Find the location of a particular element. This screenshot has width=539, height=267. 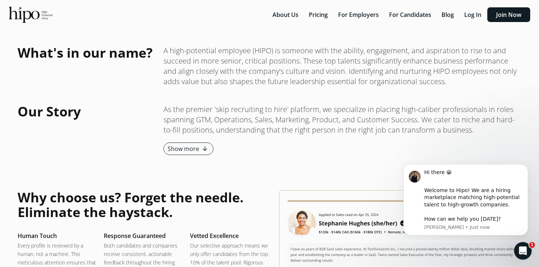

button: Pricing is located at coordinates (318, 15).